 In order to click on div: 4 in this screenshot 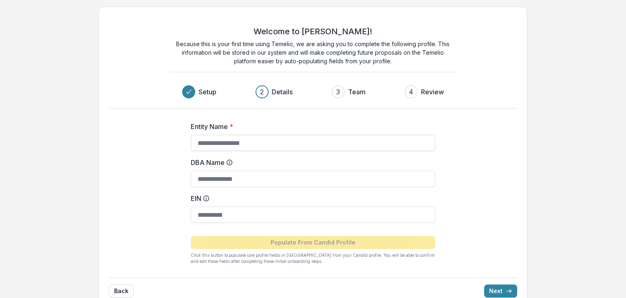, I will do `click(411, 92)`.